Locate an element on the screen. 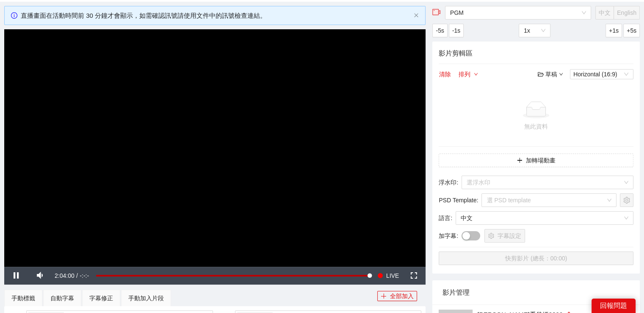 This screenshot has height=313, width=644. button: +5s is located at coordinates (632, 31).